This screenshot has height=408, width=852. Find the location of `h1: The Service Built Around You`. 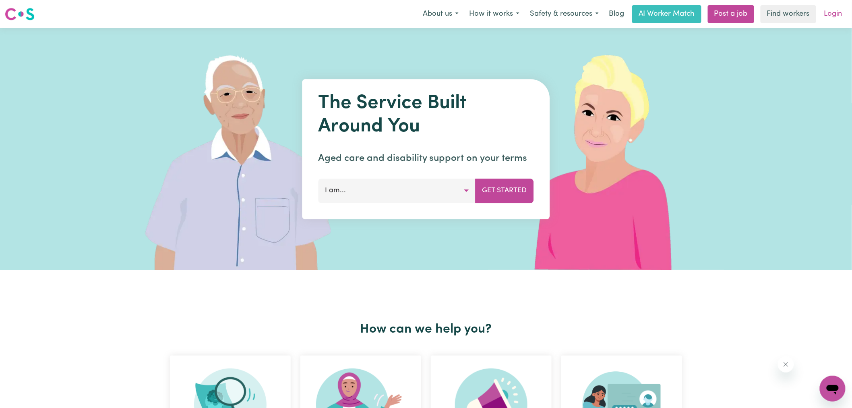

h1: The Service Built Around You is located at coordinates (426, 115).